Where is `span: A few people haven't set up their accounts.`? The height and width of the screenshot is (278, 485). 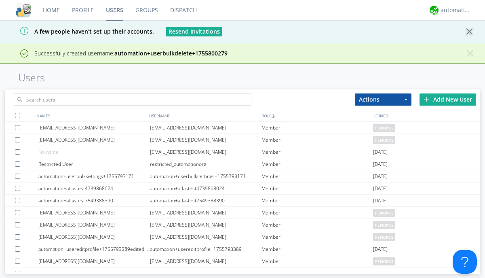 span: A few people haven't set up their accounts. is located at coordinates (80, 31).